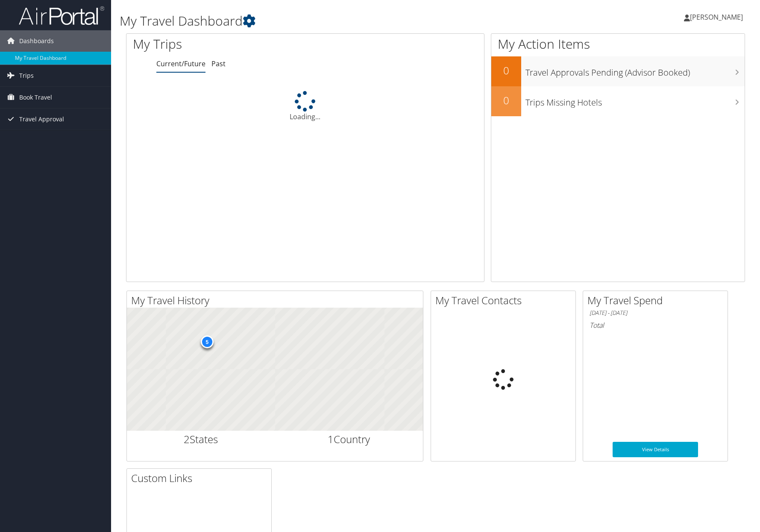 This screenshot has width=760, height=532. I want to click on h2: States, so click(201, 439).